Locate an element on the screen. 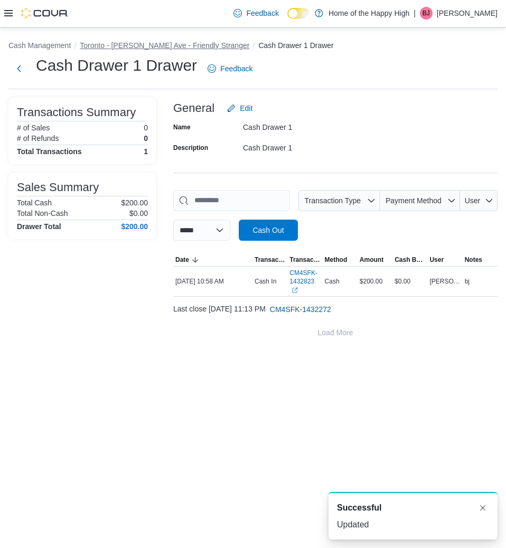  input: This is a search bar. As you type, the results lower in the page will automatically filter. is located at coordinates (231, 201).